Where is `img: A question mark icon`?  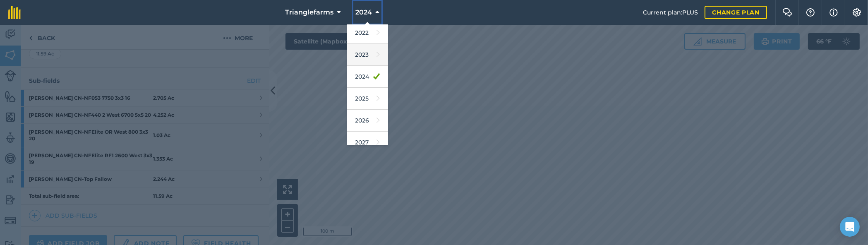 img: A question mark icon is located at coordinates (810, 12).